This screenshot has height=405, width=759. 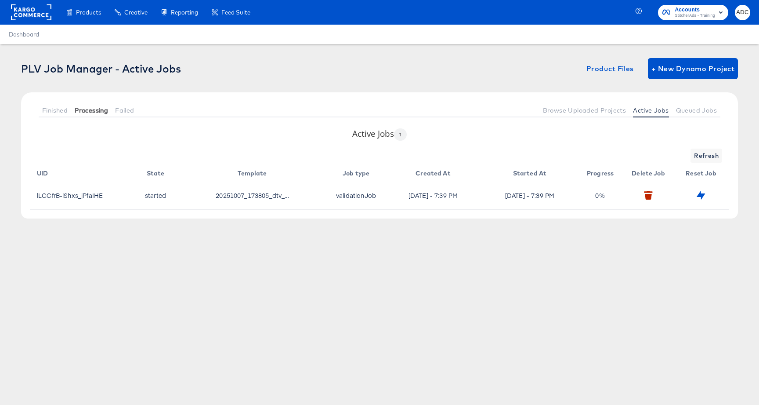 What do you see at coordinates (742, 12) in the screenshot?
I see `button: ADC` at bounding box center [742, 12].